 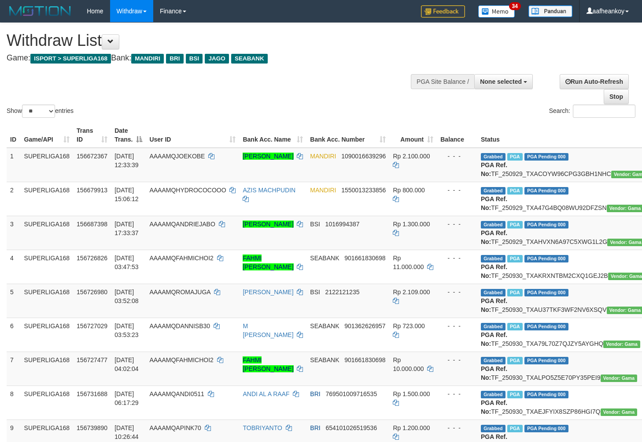 I want to click on span: Copy 2122121235 to clipboard, so click(x=343, y=292).